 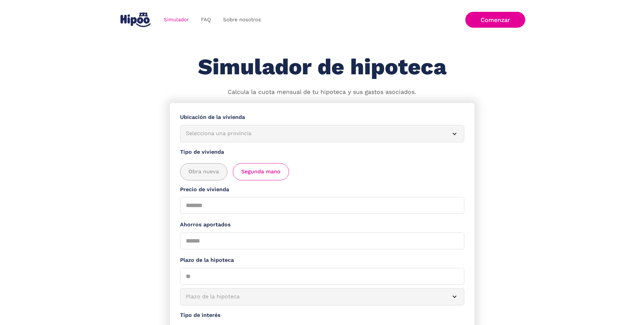 What do you see at coordinates (322, 152) in the screenshot?
I see `label: Tipo de vivienda` at bounding box center [322, 152].